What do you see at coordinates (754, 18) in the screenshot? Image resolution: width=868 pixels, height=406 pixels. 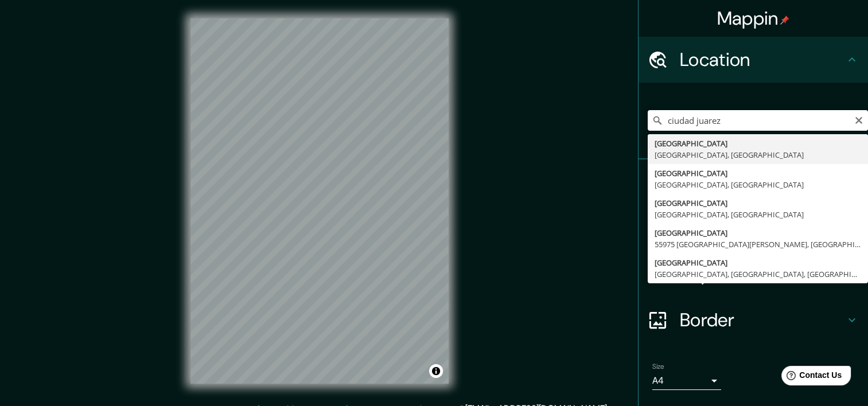 I see `h4: Mappin` at bounding box center [754, 18].